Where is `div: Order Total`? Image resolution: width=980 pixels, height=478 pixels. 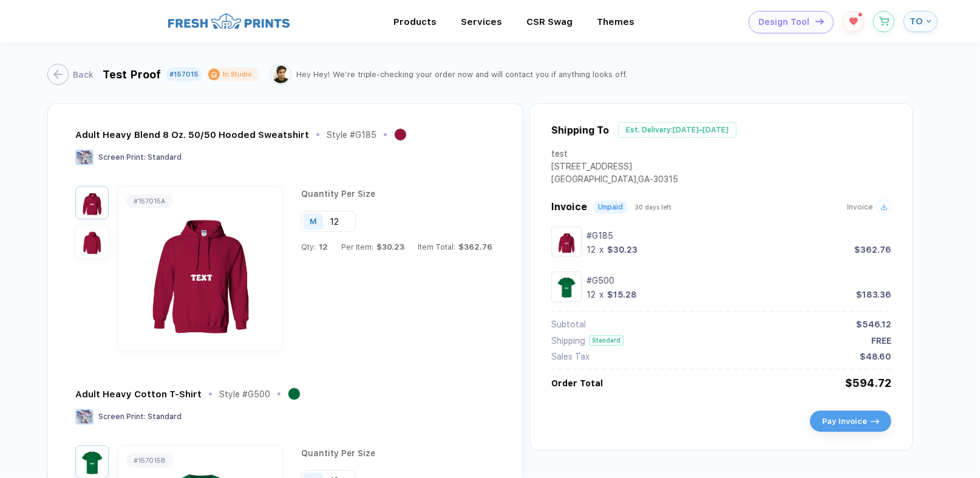
div: Order Total is located at coordinates (577, 383).